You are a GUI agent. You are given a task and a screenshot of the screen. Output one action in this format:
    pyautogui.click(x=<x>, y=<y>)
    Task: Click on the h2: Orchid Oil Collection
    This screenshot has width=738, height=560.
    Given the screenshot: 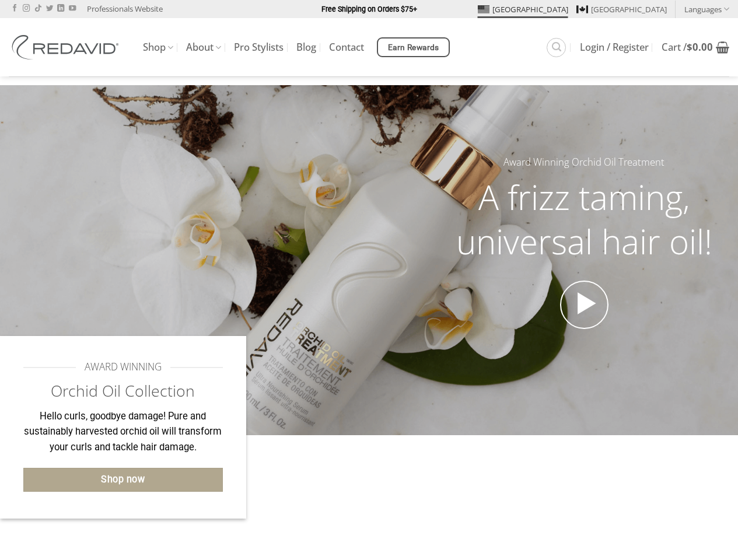 What is the action you would take?
    pyautogui.click(x=123, y=391)
    